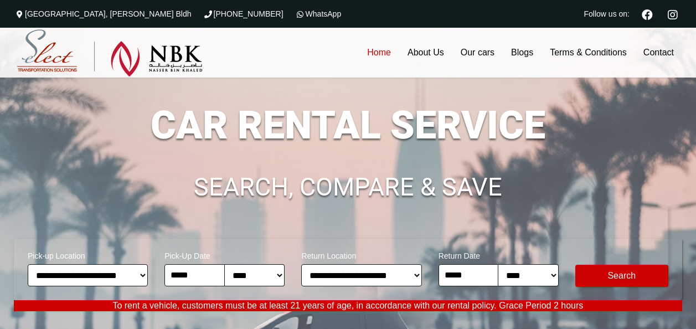 Image resolution: width=696 pixels, height=329 pixels. I want to click on button: Modify Search, so click(622, 276).